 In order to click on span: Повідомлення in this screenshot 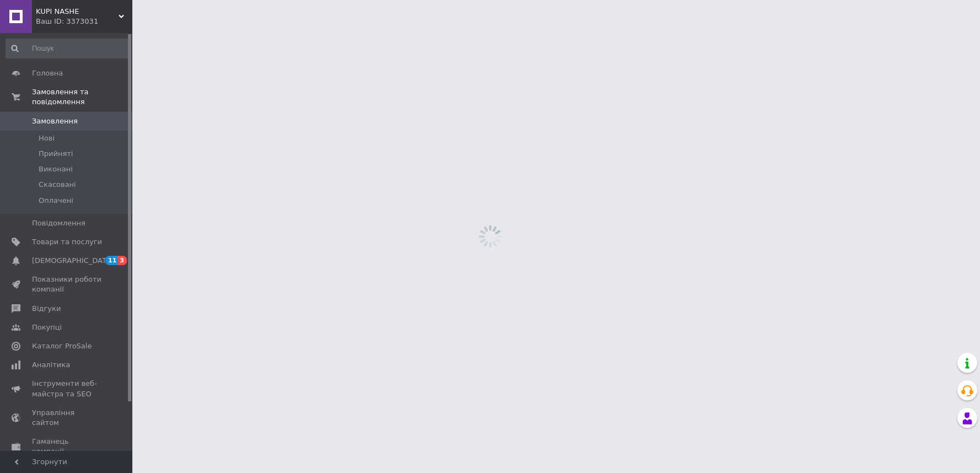, I will do `click(59, 223)`.